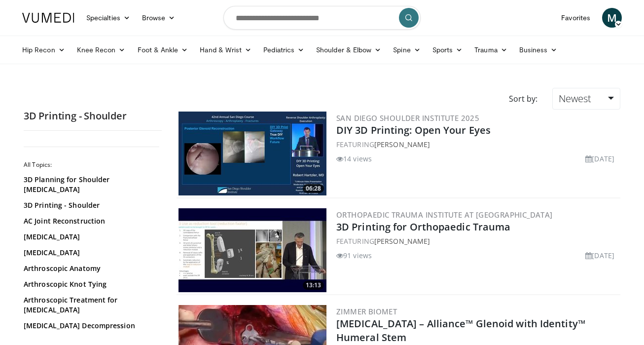 This screenshot has width=644, height=345. Describe the element at coordinates (586, 99) in the screenshot. I see `a: Newest` at that location.